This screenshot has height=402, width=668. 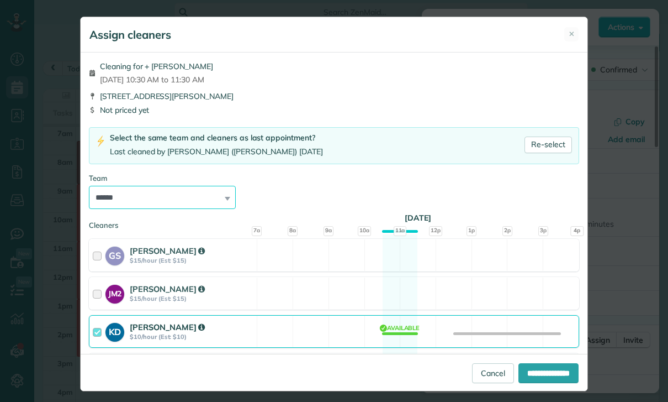 What do you see at coordinates (101, 141) in the screenshot?
I see `img: lightning-bolt-icon-94e5364df696ac2de96d3a42b8a9ff6ba979493684c50e6bbbcda72601fa0d29.png` at bounding box center [101, 141].